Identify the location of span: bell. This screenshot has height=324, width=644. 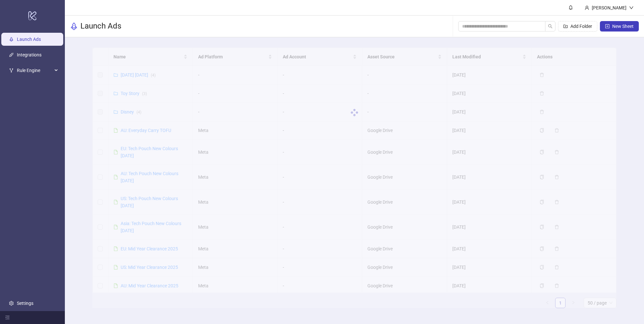
(570, 7).